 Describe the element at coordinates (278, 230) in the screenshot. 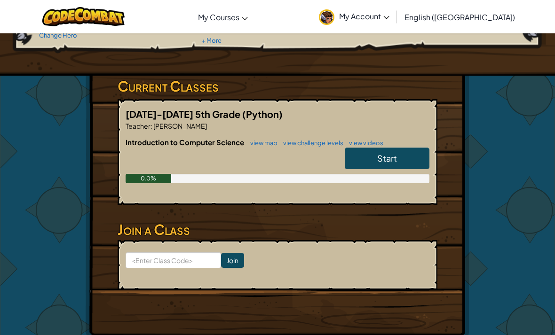

I see `h3: Join a Class` at that location.